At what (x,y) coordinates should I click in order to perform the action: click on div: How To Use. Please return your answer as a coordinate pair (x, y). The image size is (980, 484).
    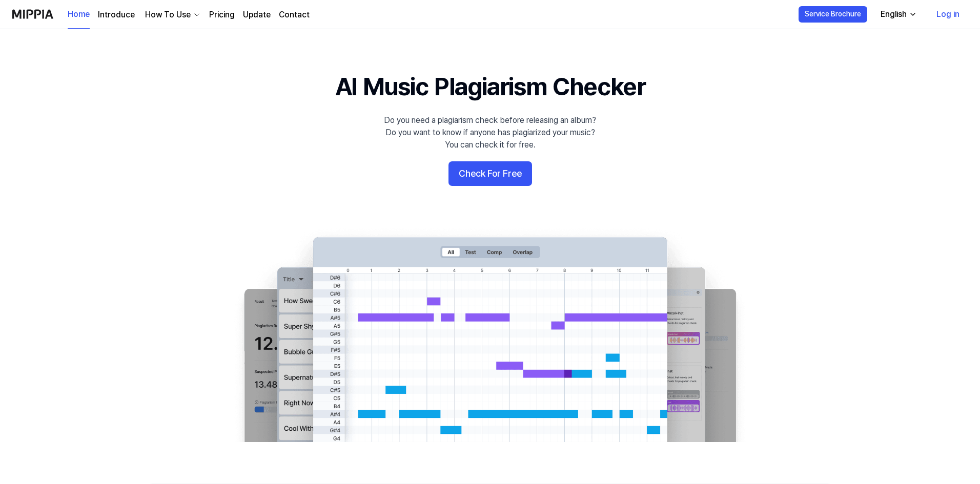
    Looking at the image, I should click on (168, 15).